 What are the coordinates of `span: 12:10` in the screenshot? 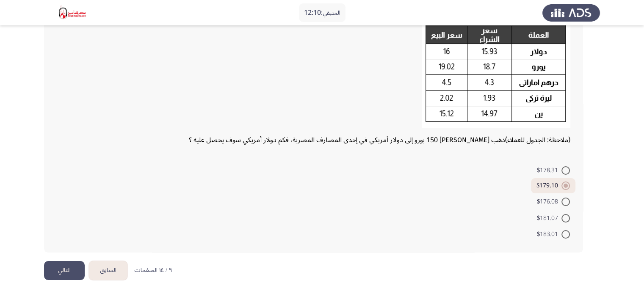 It's located at (313, 13).